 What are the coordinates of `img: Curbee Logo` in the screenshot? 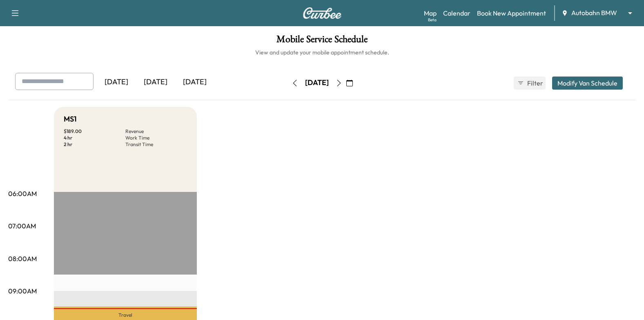 It's located at (322, 13).